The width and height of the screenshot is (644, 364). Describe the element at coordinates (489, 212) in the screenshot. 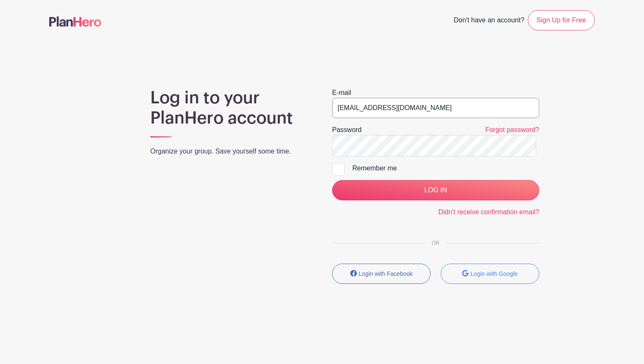

I see `a: Didn't receive confirmation email?` at that location.